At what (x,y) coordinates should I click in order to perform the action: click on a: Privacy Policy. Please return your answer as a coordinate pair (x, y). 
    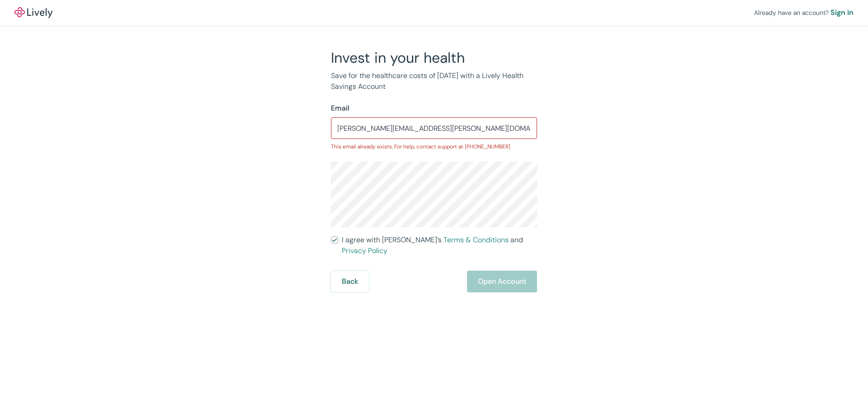
    Looking at the image, I should click on (364, 250).